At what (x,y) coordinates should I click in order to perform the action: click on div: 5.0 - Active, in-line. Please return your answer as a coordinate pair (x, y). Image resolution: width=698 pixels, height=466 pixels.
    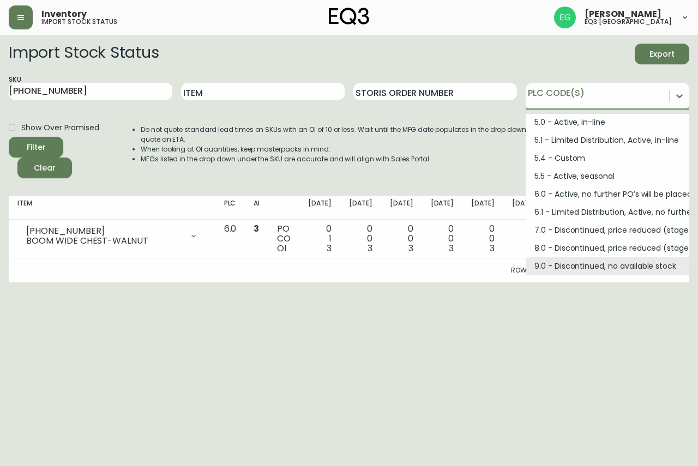
    Looking at the image, I should click on (607, 122).